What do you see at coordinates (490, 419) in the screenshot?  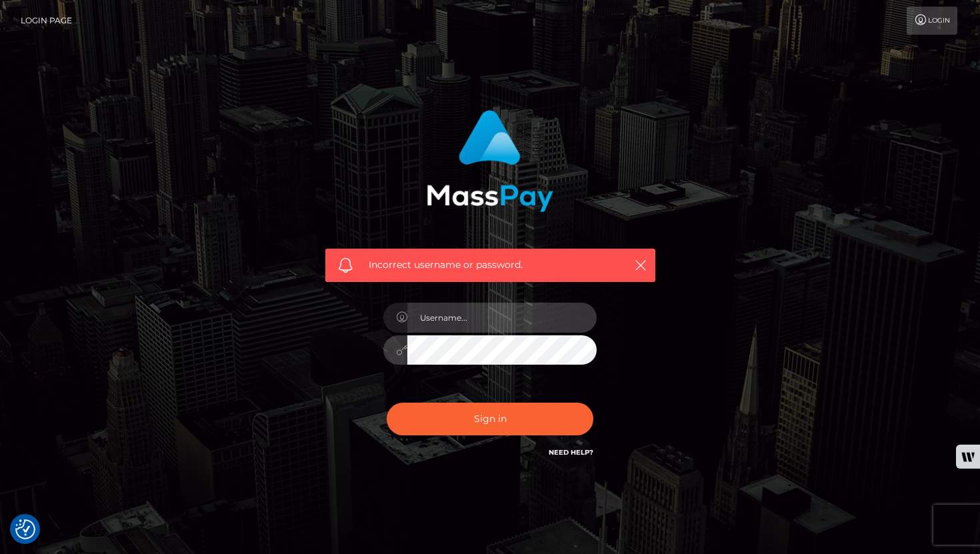 I see `button: Sign in` at bounding box center [490, 419].